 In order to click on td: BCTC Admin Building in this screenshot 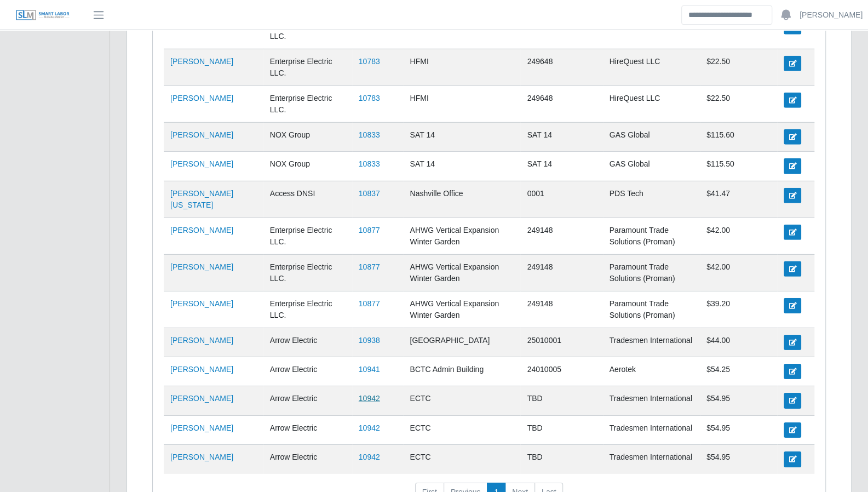, I will do `click(462, 372)`.